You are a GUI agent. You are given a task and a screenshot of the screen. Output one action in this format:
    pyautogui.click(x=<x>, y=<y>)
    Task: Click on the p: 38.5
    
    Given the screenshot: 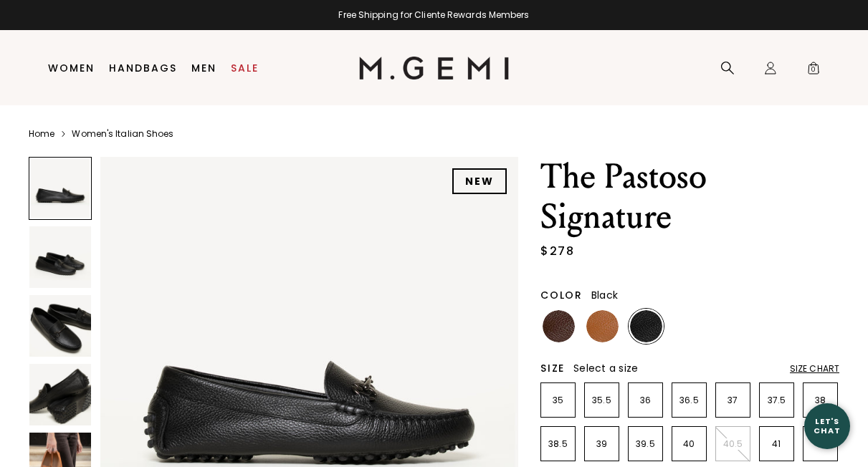 What is the action you would take?
    pyautogui.click(x=557, y=444)
    